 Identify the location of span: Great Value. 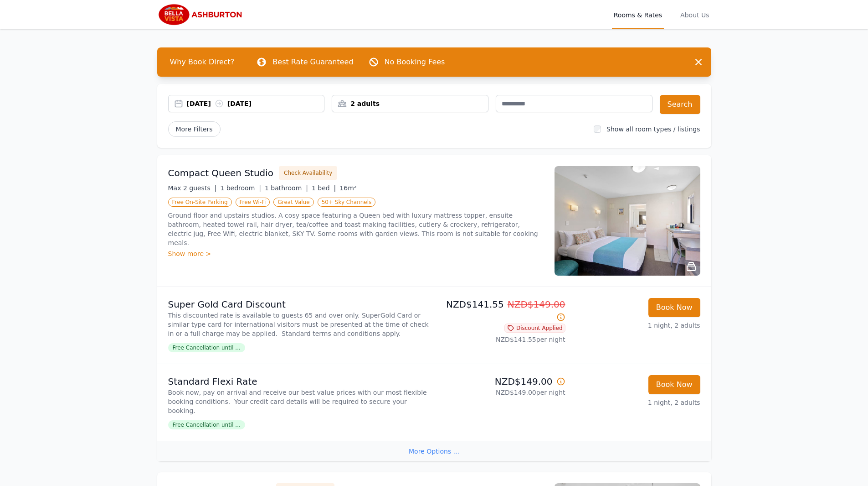
(293, 202).